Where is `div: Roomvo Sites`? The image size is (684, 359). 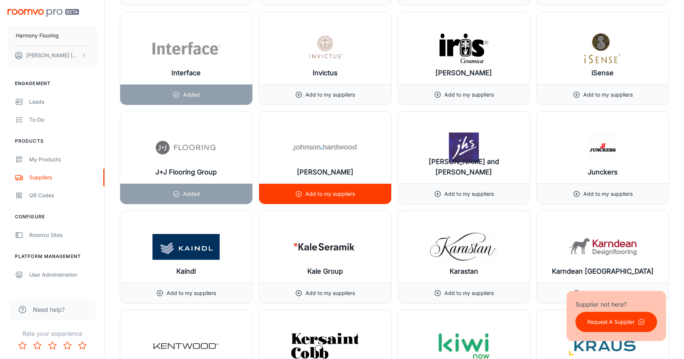 div: Roomvo Sites is located at coordinates (63, 235).